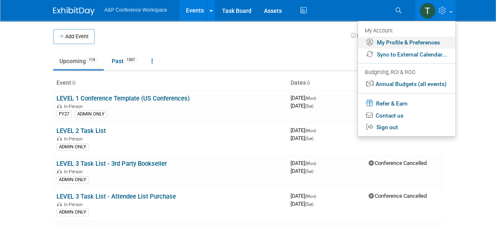 The height and width of the screenshot is (226, 496). What do you see at coordinates (406, 30) in the screenshot?
I see `div: My Account` at bounding box center [406, 30].